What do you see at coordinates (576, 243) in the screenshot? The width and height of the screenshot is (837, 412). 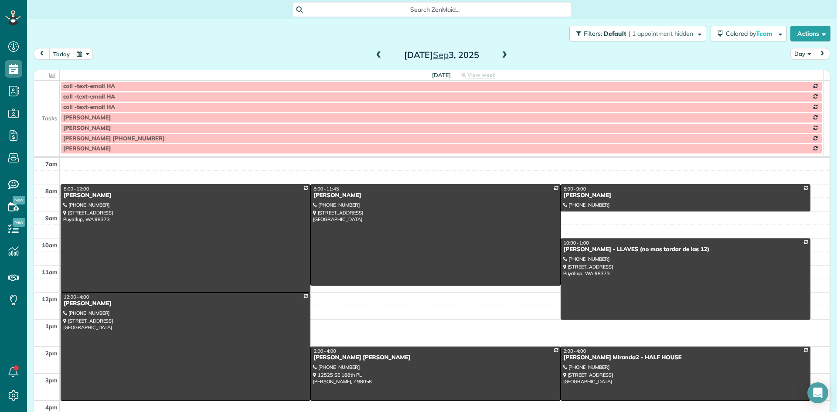 I see `span: 10:00 - 1:00` at bounding box center [576, 243].